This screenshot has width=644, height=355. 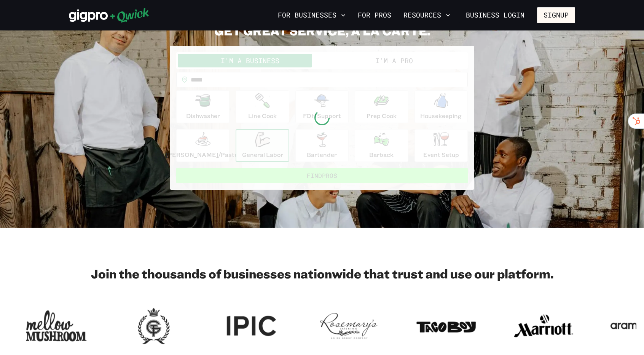 What do you see at coordinates (375, 15) in the screenshot?
I see `a: For Pros` at bounding box center [375, 15].